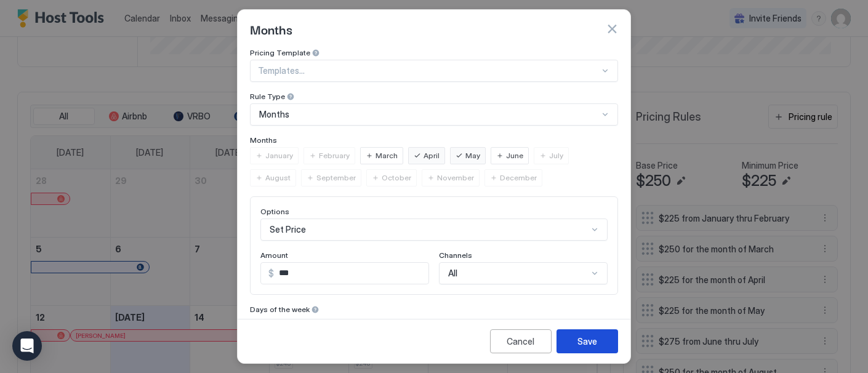  Describe the element at coordinates (279, 156) in the screenshot. I see `span: January` at that location.